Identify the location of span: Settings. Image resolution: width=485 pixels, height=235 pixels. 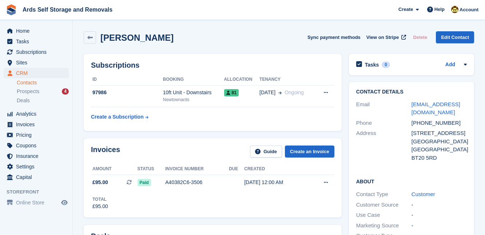
(38, 167).